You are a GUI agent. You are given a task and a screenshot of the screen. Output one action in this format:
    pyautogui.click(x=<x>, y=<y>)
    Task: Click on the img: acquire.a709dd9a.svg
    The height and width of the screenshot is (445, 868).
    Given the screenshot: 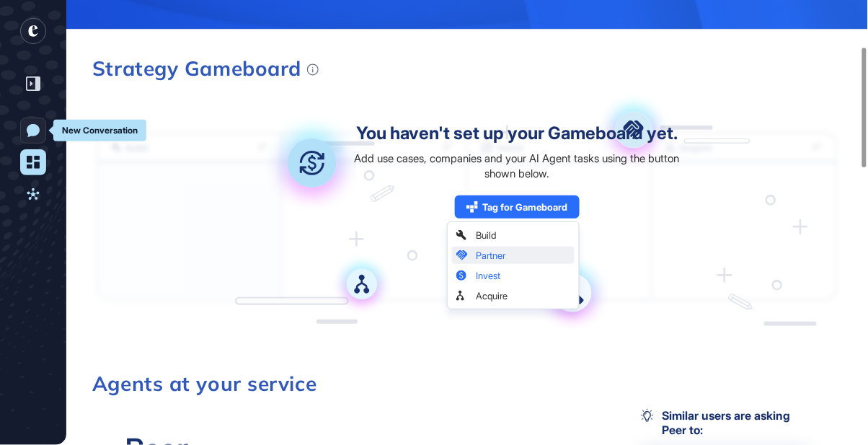 What is the action you would take?
    pyautogui.click(x=362, y=284)
    